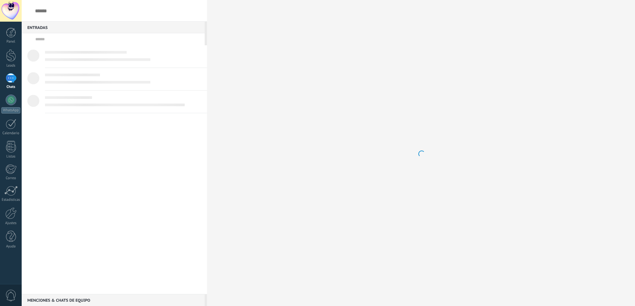 Image resolution: width=635 pixels, height=306 pixels. What do you see at coordinates (197, 39) in the screenshot?
I see `button: Más` at bounding box center [197, 39].